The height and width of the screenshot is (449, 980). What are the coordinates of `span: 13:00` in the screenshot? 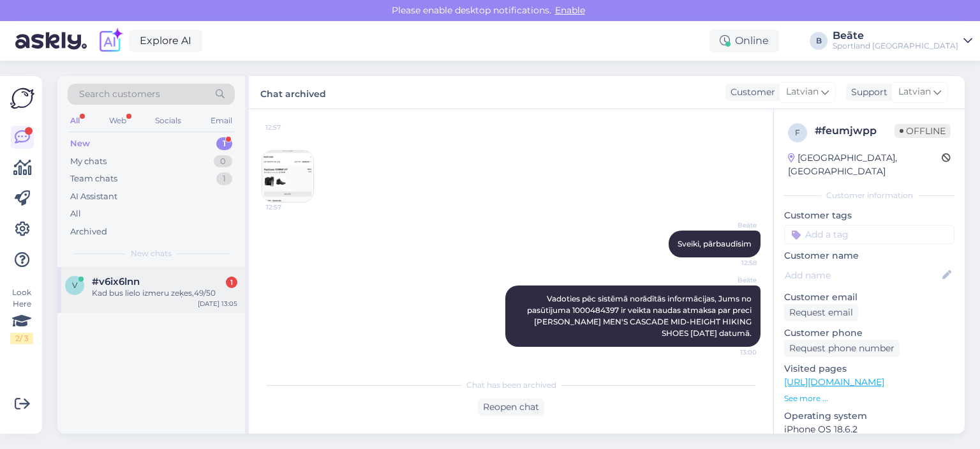 It's located at (733, 352).